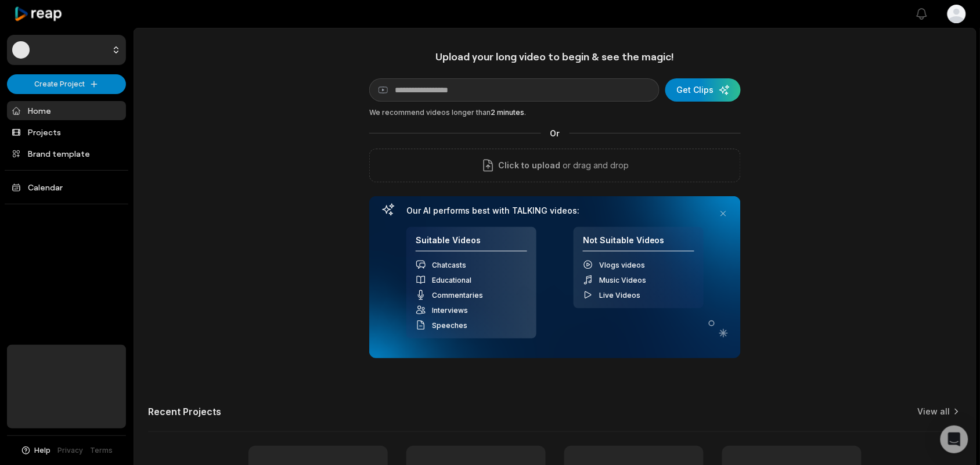  What do you see at coordinates (43, 451) in the screenshot?
I see `span: Help` at bounding box center [43, 451].